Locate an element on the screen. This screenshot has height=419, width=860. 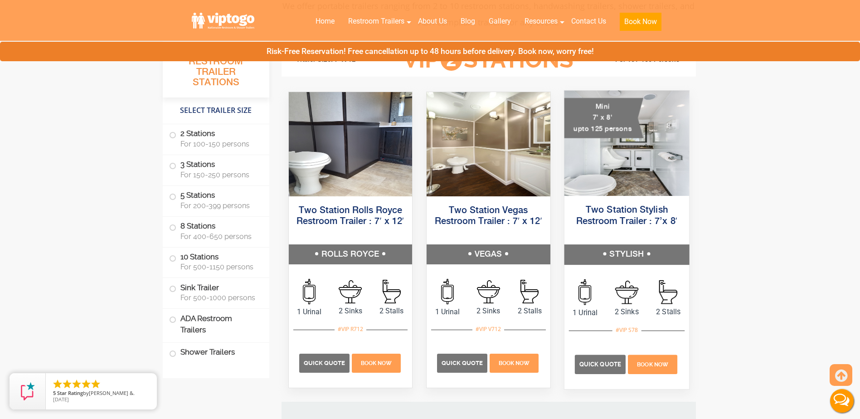
span: 5 is located at coordinates (54, 393).